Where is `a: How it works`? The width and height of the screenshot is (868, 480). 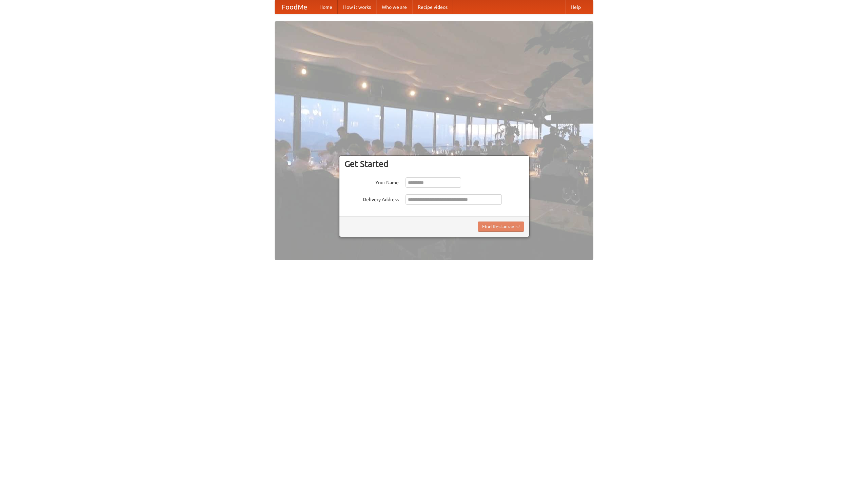 a: How it works is located at coordinates (357, 7).